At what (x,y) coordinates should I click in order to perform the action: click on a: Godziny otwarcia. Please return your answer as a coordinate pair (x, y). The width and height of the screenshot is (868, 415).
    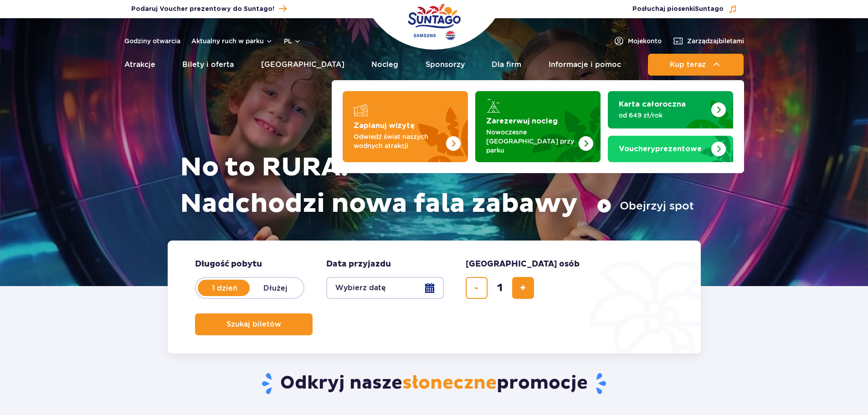
    Looking at the image, I should click on (152, 41).